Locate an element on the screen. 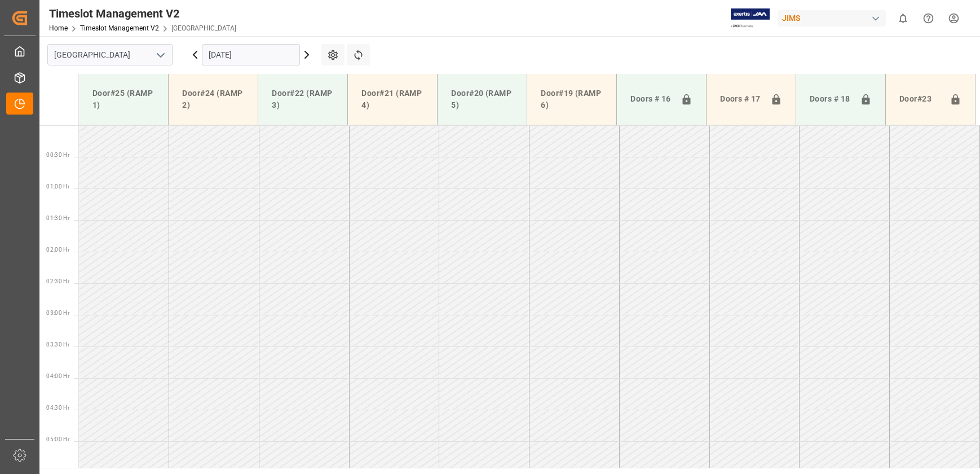 This screenshot has width=980, height=474. span: 05:00 Hr is located at coordinates (58, 439).